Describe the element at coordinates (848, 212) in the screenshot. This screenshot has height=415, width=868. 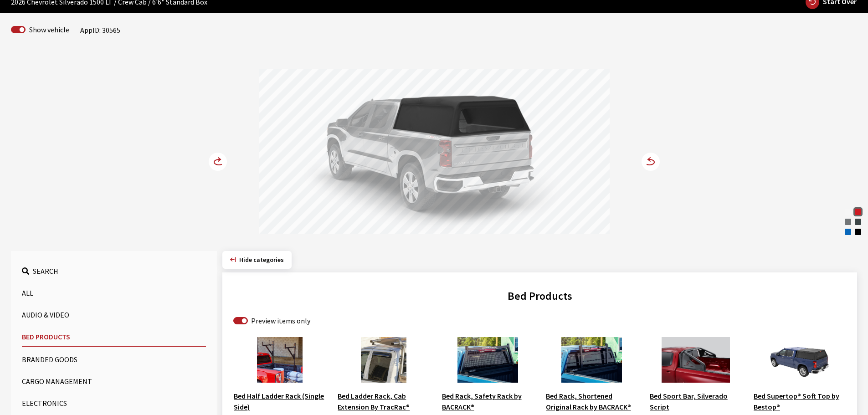
I see `div: Summit White` at that location.